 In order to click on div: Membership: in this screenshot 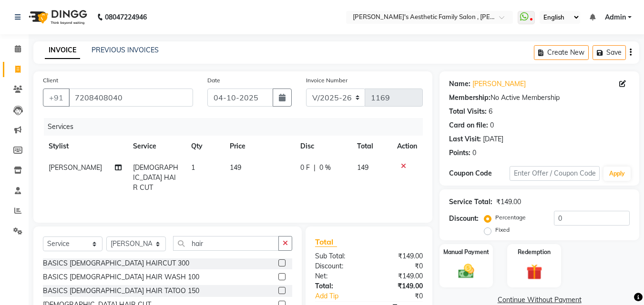, I will do `click(470, 98)`.